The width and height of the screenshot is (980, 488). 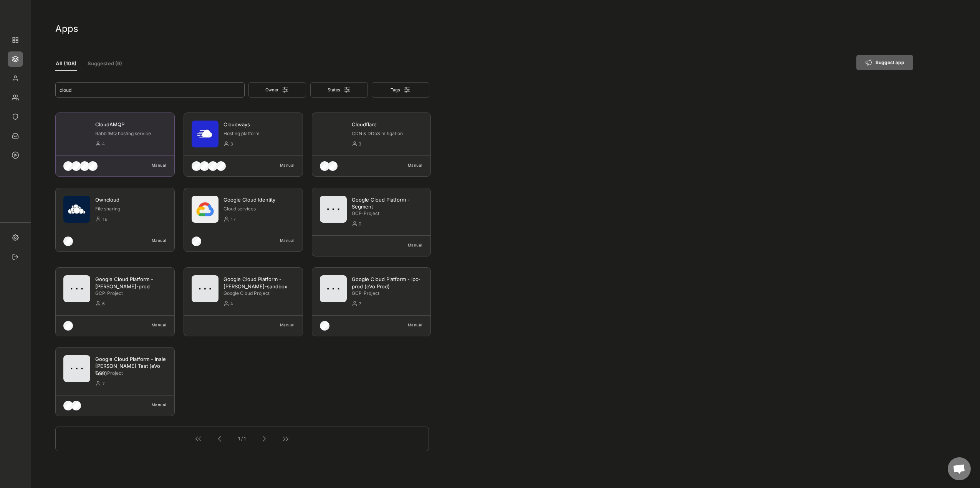 I want to click on div: 6, so click(x=134, y=304).